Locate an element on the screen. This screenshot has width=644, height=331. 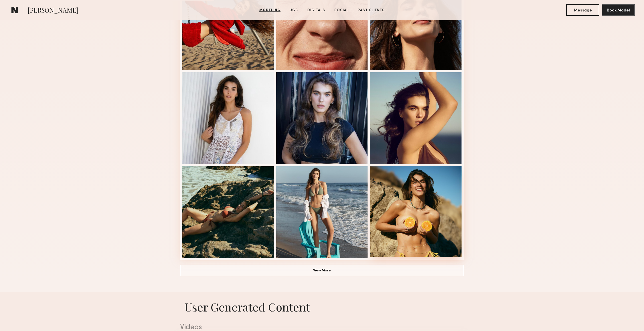
button: View More is located at coordinates (322, 270).